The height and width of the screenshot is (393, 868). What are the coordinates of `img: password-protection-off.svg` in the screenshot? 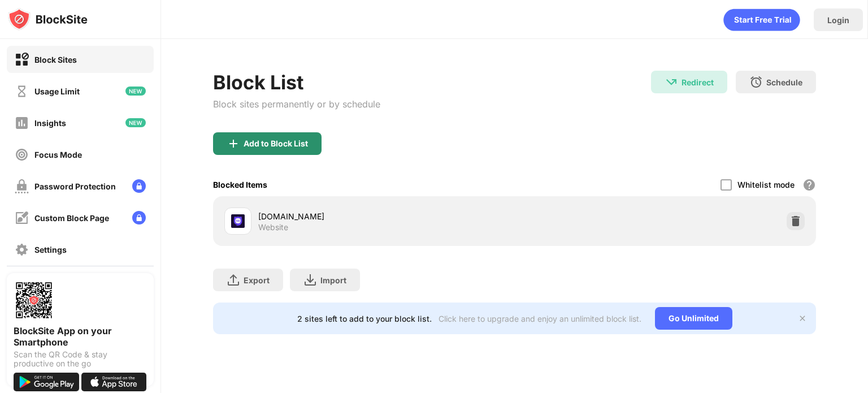 It's located at (21, 186).